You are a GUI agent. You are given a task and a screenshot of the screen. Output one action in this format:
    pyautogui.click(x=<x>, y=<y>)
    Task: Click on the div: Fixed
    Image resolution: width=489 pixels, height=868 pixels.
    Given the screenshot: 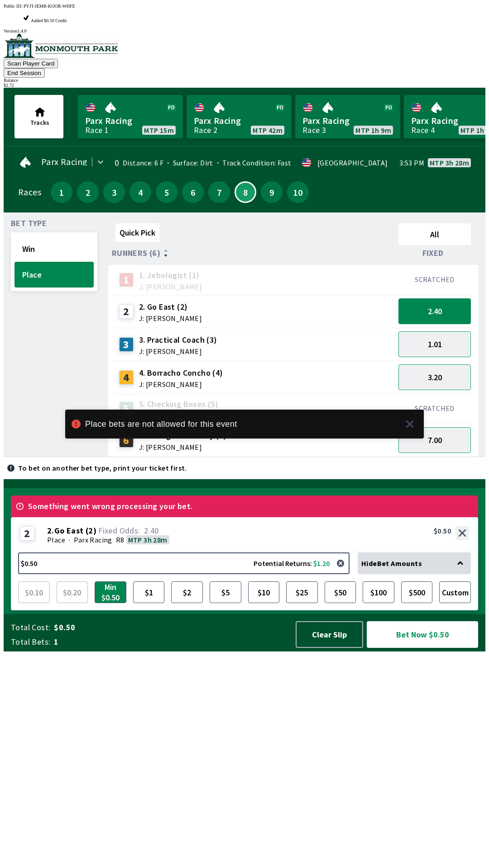 What is the action you would take?
    pyautogui.click(x=435, y=254)
    